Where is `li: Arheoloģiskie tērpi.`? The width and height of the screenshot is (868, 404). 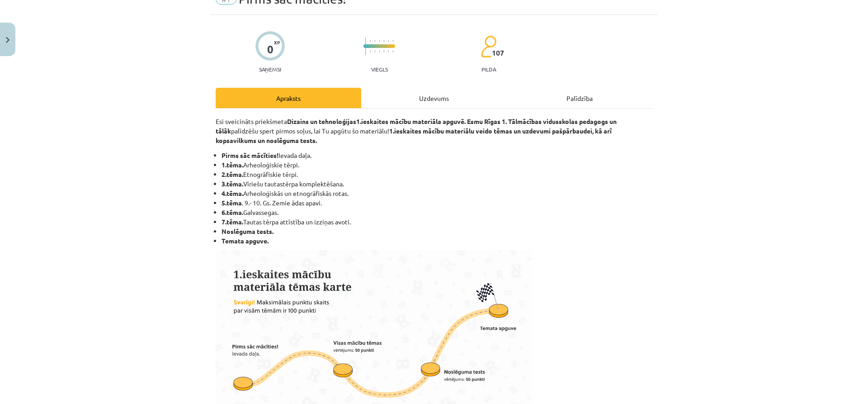
li: Arheoloģiskie tērpi. is located at coordinates (437, 165).